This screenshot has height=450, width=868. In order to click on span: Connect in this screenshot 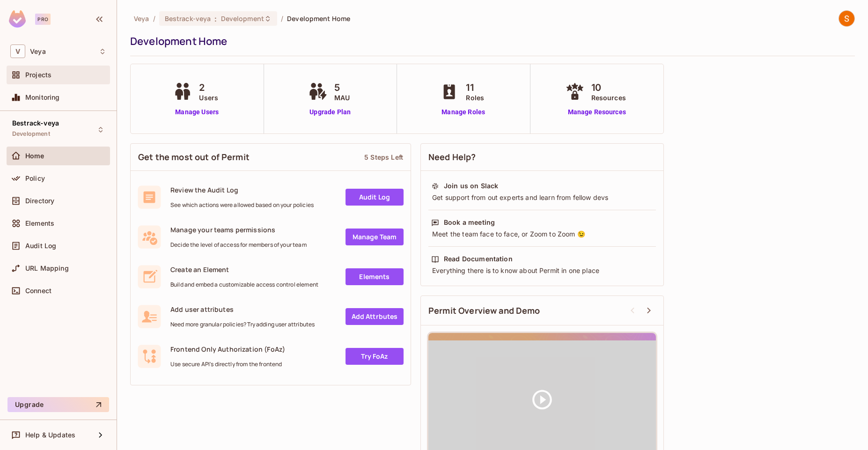, I will do `click(38, 291)`.